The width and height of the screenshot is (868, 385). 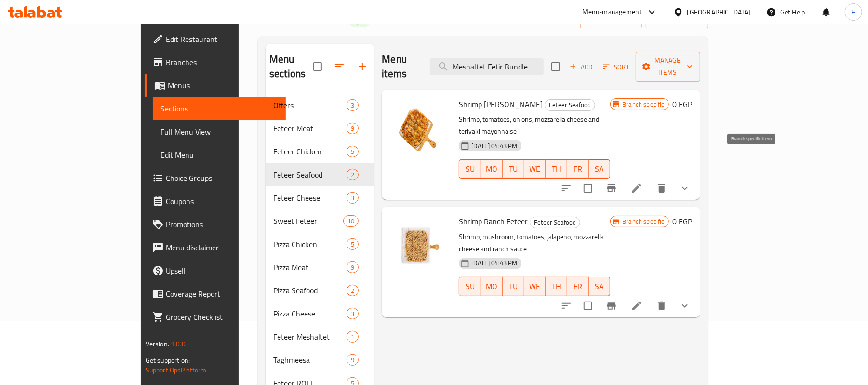 What do you see at coordinates (616, 66) in the screenshot?
I see `span: Sort items` at bounding box center [616, 66].